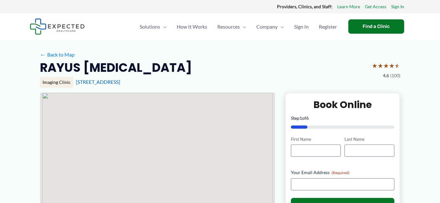 The width and height of the screenshot is (440, 203). What do you see at coordinates (340, 172) in the screenshot?
I see `span: (Required)` at bounding box center [340, 172].